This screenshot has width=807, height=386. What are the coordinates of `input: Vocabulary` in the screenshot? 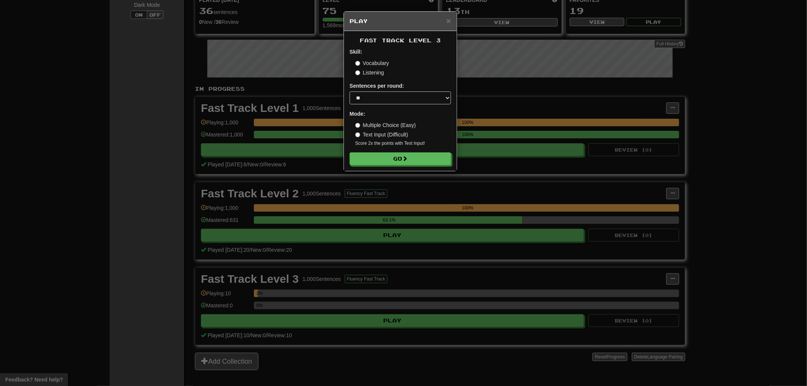 It's located at (358, 63).